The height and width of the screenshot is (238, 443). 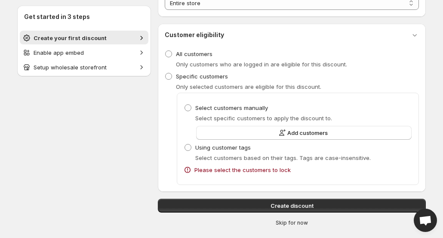 What do you see at coordinates (194, 54) in the screenshot?
I see `span: All customers` at bounding box center [194, 54].